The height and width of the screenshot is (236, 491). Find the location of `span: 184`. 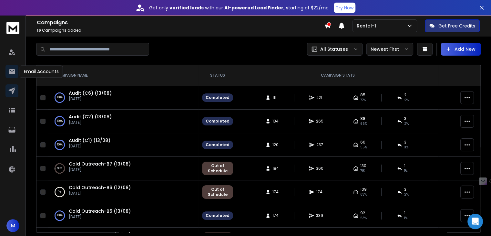

span: 184 is located at coordinates (276, 168).